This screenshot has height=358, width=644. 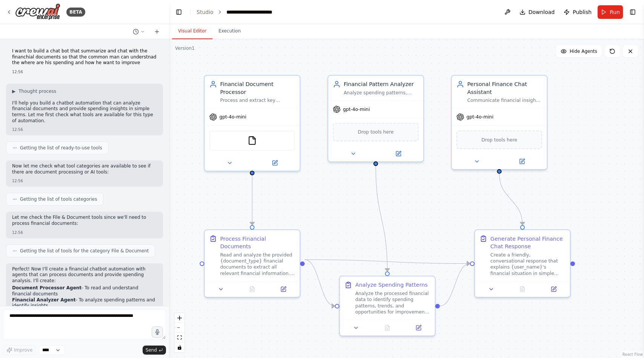 What do you see at coordinates (179, 12) in the screenshot?
I see `button: Hide left sidebar` at bounding box center [179, 12].